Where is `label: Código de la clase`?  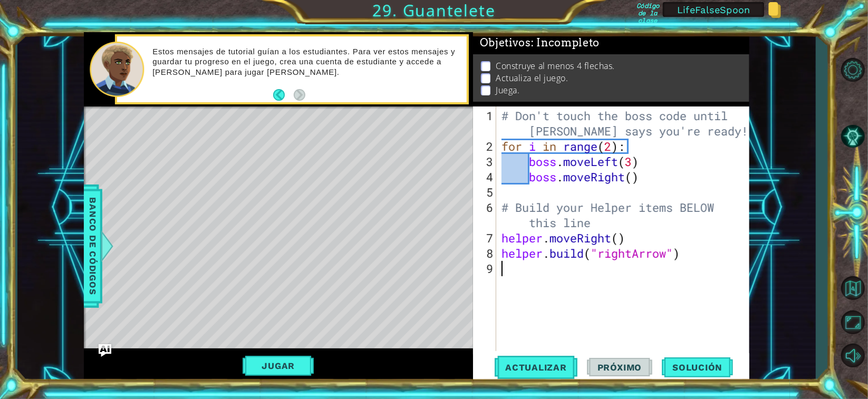 label: Código de la clase is located at coordinates (647, 9).